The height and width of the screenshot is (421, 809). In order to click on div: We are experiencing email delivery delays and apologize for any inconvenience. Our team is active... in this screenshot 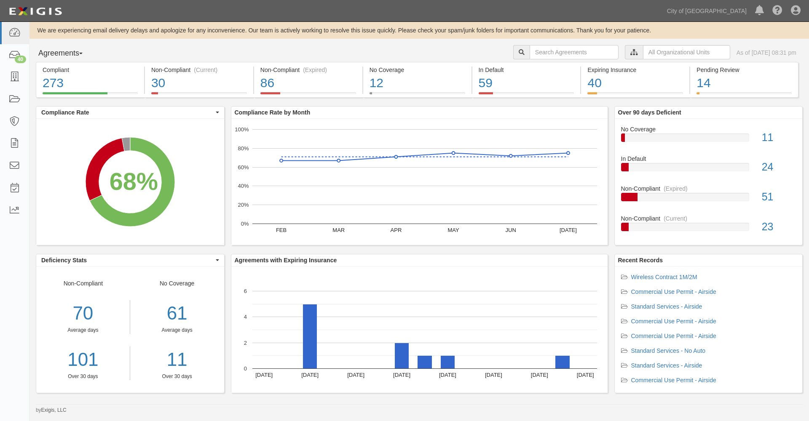, I will do `click(419, 30)`.